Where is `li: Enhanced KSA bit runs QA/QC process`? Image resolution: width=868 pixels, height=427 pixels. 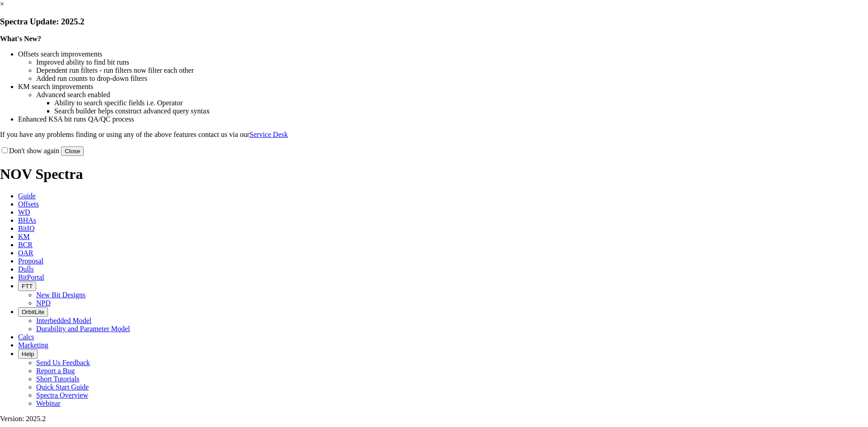 li: Enhanced KSA bit runs QA/QC process is located at coordinates (444, 119).